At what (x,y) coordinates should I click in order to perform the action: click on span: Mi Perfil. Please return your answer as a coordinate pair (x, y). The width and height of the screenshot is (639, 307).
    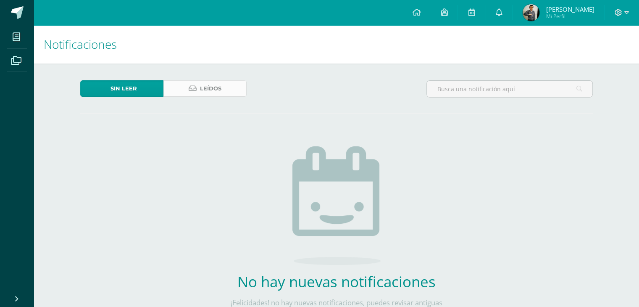
    Looking at the image, I should click on (570, 16).